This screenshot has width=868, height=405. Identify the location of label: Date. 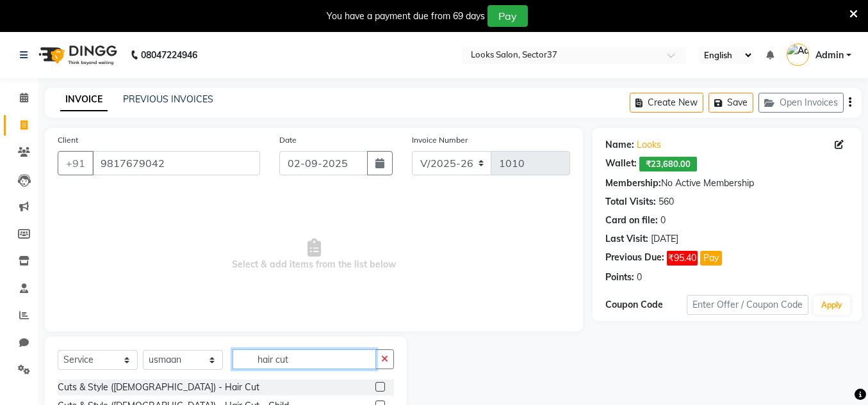
(288, 140).